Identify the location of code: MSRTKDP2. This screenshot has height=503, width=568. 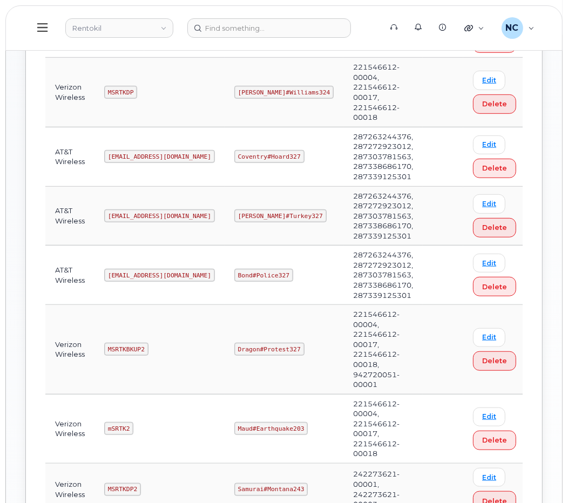
(122, 489).